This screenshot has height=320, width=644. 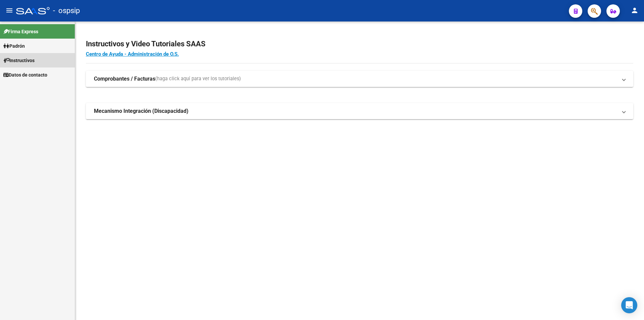 What do you see at coordinates (359, 111) in the screenshot?
I see `mat-expansion-panel-header: Mecanismo Integración (Discapacidad)` at bounding box center [359, 111].